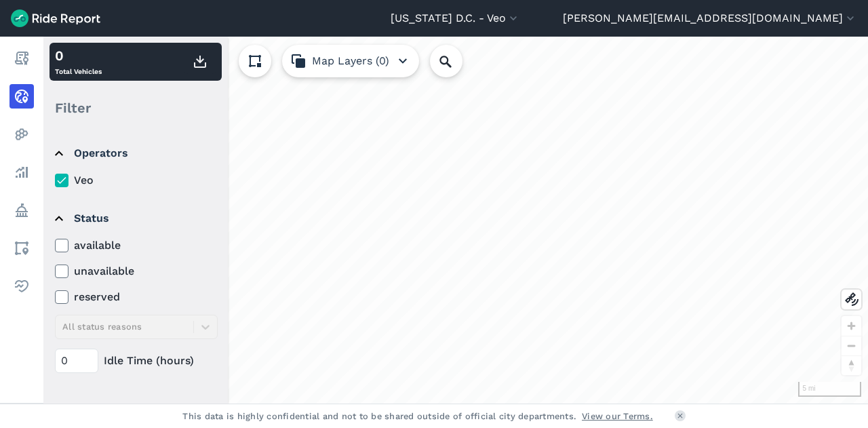 This screenshot has width=868, height=428. Describe the element at coordinates (22, 248) in the screenshot. I see `a: Areas` at that location.